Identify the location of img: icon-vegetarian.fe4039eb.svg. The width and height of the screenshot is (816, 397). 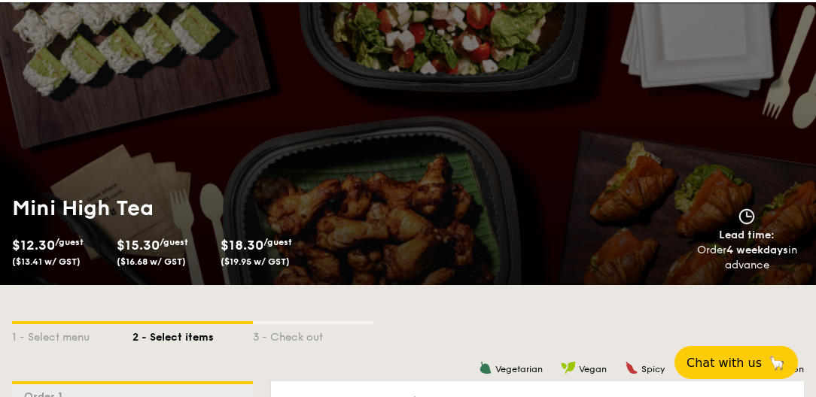
(486, 368).